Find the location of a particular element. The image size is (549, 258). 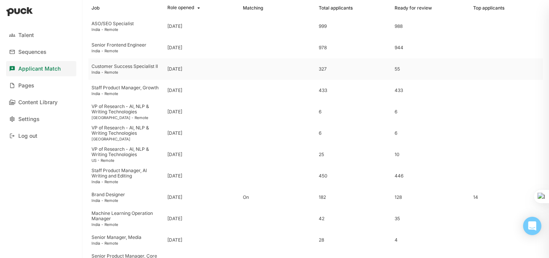

div: 944 is located at coordinates (429, 48).